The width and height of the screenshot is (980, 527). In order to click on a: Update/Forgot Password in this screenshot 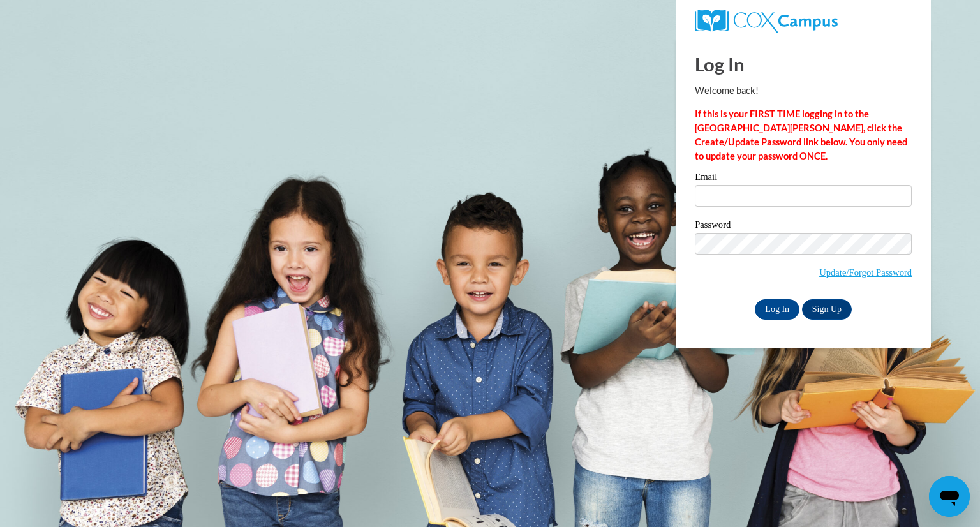, I will do `click(865, 273)`.